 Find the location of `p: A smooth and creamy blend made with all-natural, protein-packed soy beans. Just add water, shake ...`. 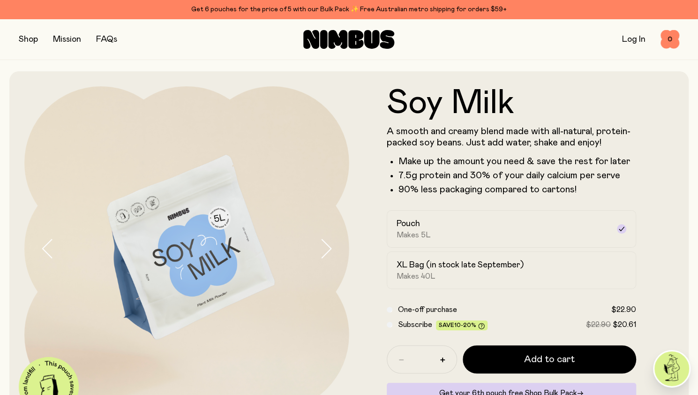

p: A smooth and creamy blend made with all-natural, protein-packed soy beans. Just add water, shake ... is located at coordinates (512, 137).